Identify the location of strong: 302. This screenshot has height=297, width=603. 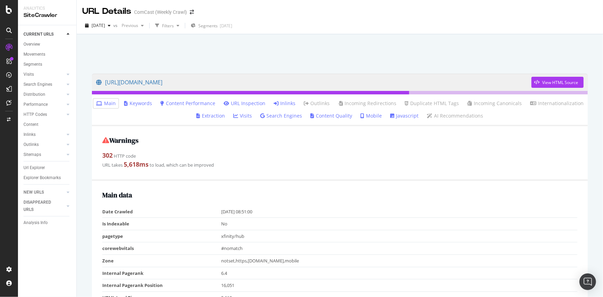
(107, 155).